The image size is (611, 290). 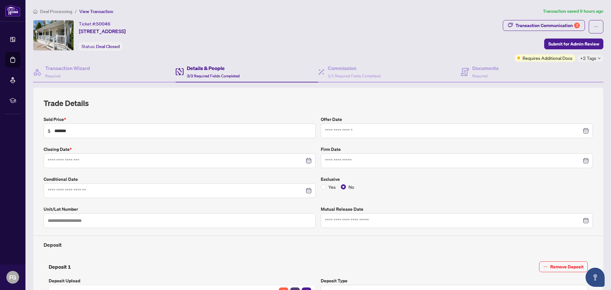 I want to click on div: 3, so click(x=577, y=25).